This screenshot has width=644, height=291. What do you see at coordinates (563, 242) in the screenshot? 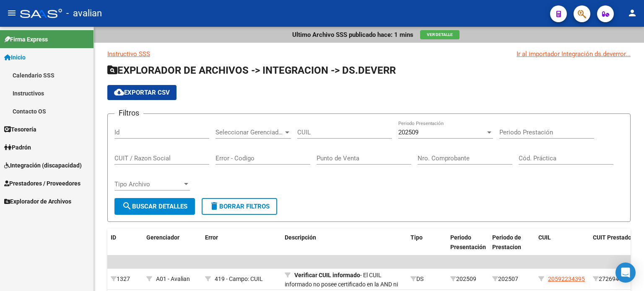
I see `datatable-header-cell: CUIL` at bounding box center [563, 242].